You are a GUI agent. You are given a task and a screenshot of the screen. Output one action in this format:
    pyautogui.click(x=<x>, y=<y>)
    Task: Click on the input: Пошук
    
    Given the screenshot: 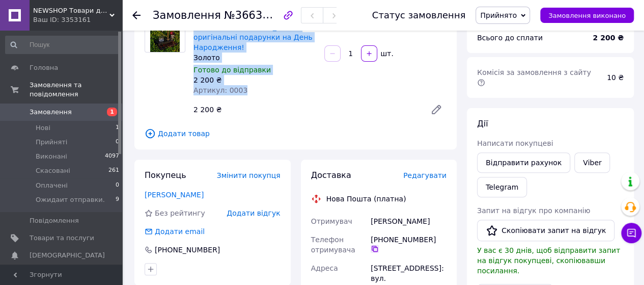 What is the action you would take?
    pyautogui.click(x=62, y=45)
    